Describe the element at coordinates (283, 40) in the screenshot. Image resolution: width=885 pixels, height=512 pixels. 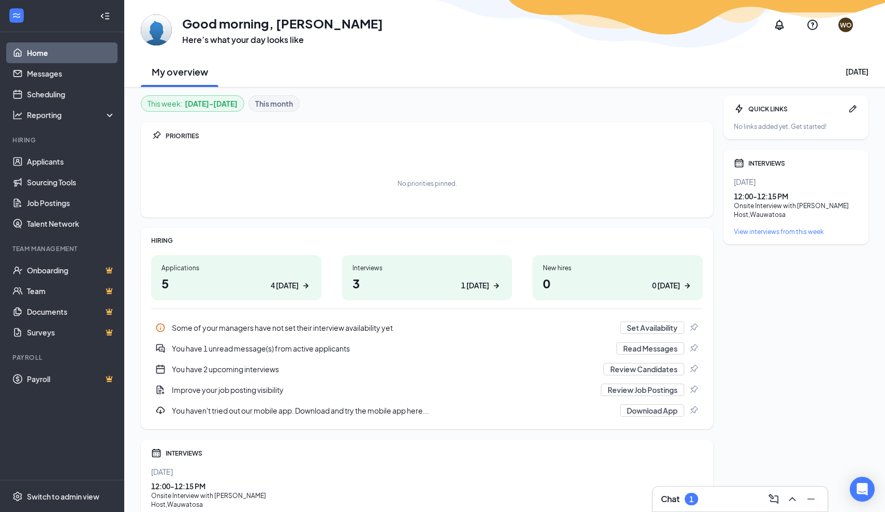
I see `h3: Here’s what your day looks like` at that location.